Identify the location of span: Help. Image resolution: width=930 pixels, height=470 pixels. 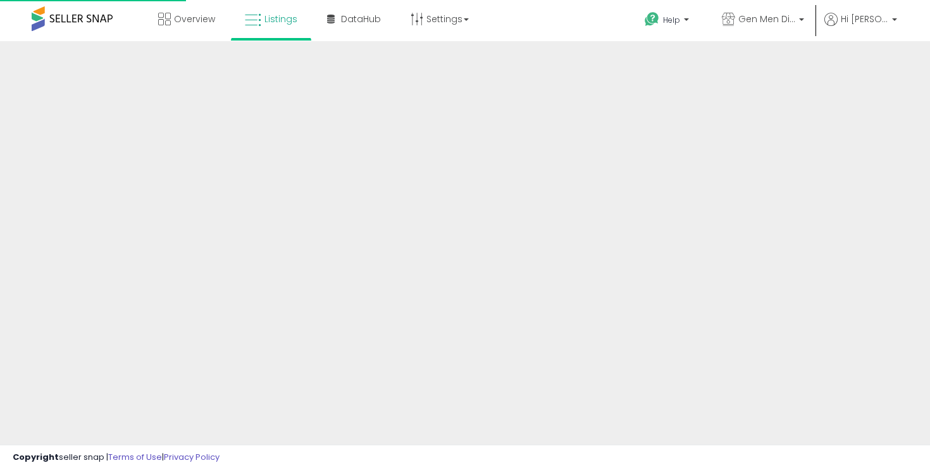
(671, 20).